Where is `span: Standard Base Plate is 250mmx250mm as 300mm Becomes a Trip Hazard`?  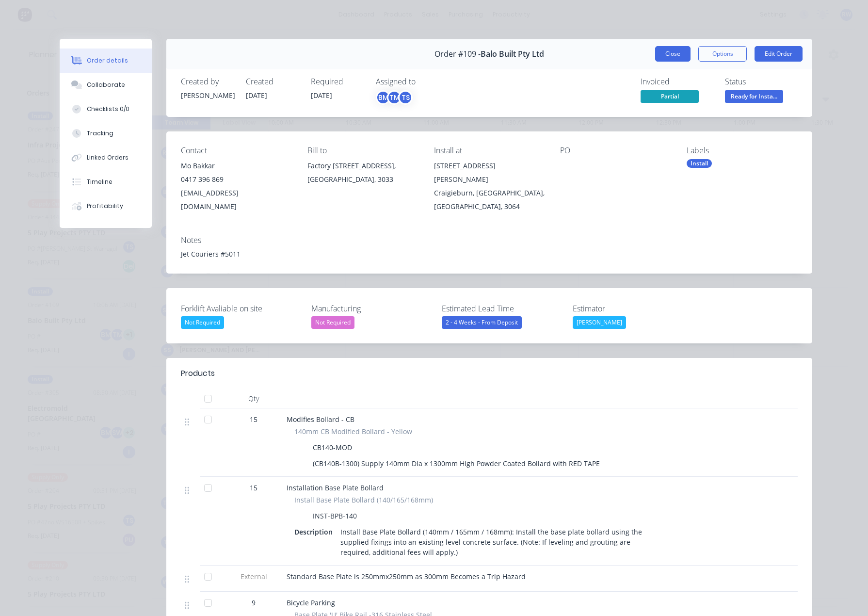 span: Standard Base Plate is 250mmx250mm as 300mm Becomes a Trip Hazard is located at coordinates (406, 576).